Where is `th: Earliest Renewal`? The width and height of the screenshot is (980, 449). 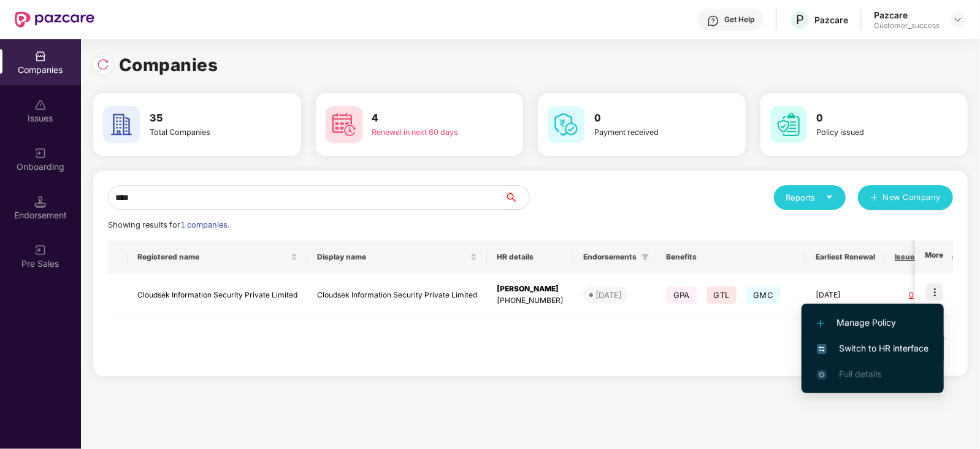
th: Earliest Renewal is located at coordinates (844, 257).